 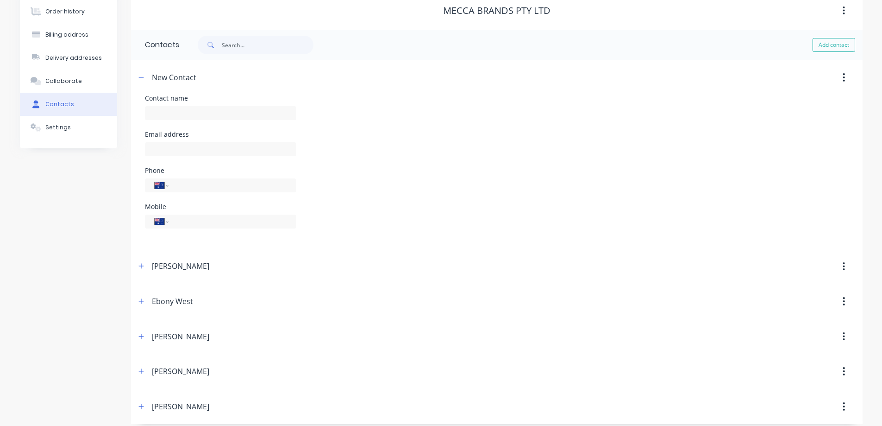 I want to click on button: Add contact, so click(x=834, y=45).